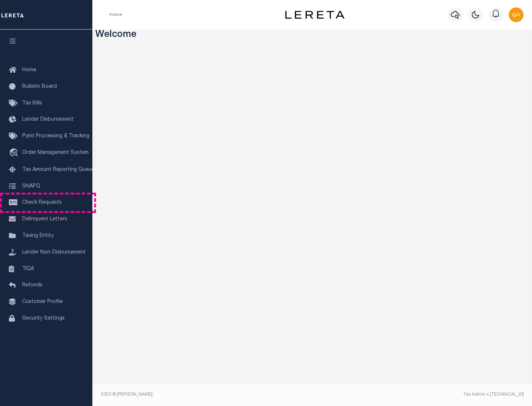  I want to click on li: Home, so click(116, 15).